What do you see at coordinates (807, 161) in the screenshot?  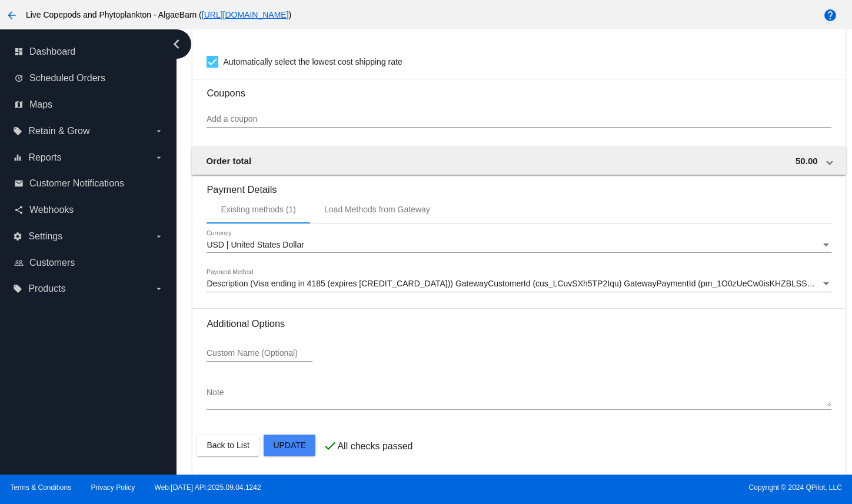 I see `span: 50.00` at bounding box center [807, 161].